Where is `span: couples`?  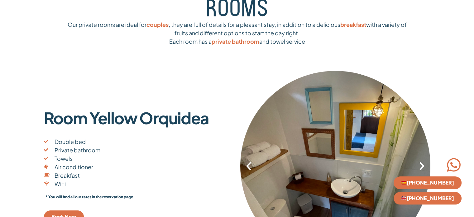 span: couples is located at coordinates (157, 24).